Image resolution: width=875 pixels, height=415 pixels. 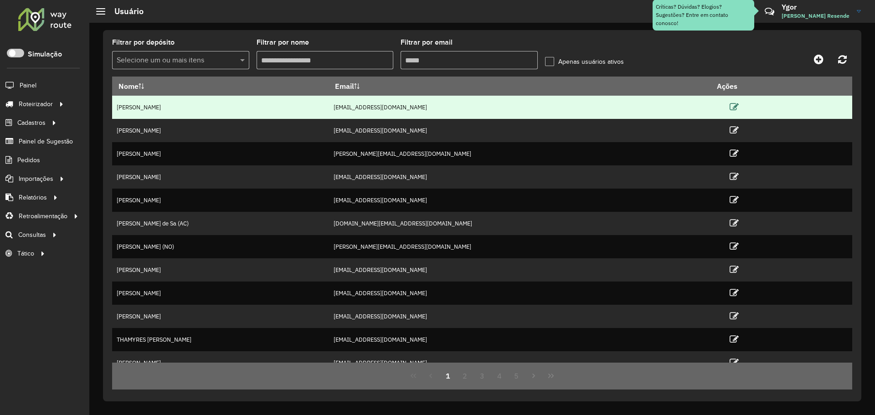 I want to click on span: Cadastros, so click(x=31, y=123).